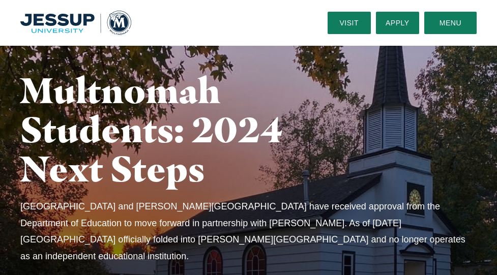  Describe the element at coordinates (450, 23) in the screenshot. I see `button: Menu` at that location.